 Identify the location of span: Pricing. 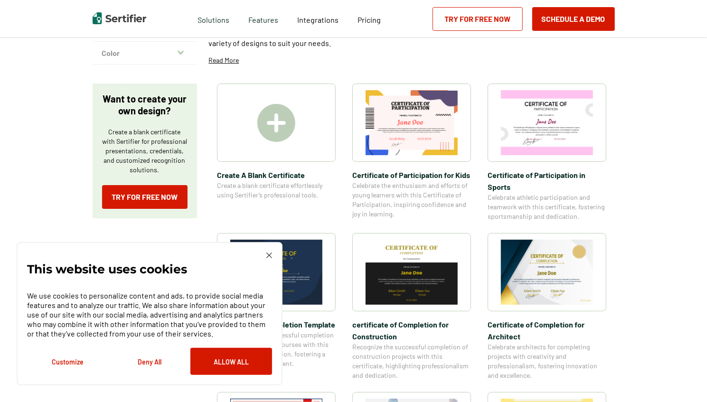
(369, 19).